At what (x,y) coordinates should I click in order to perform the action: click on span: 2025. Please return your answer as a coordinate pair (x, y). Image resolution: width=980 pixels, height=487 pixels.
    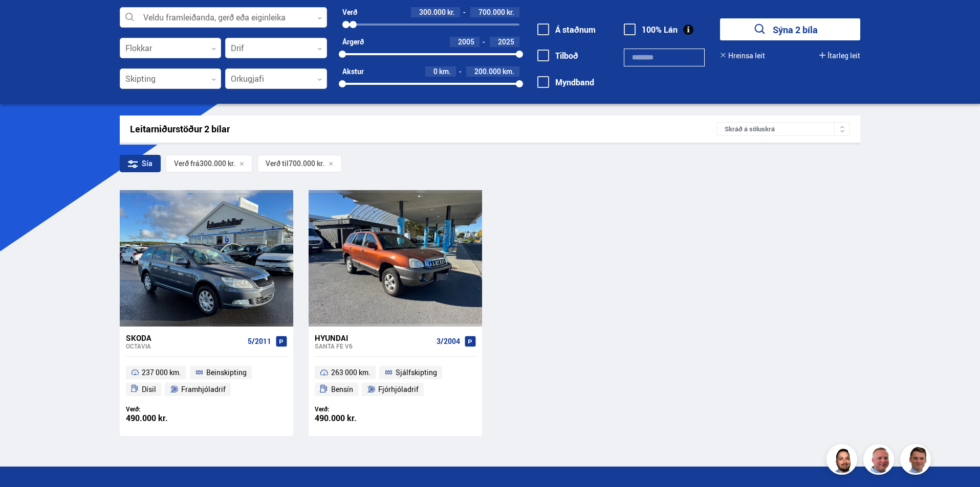
    Looking at the image, I should click on (506, 41).